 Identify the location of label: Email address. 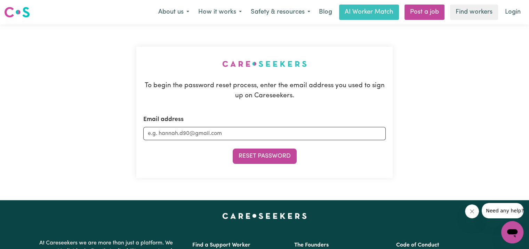
(164, 119).